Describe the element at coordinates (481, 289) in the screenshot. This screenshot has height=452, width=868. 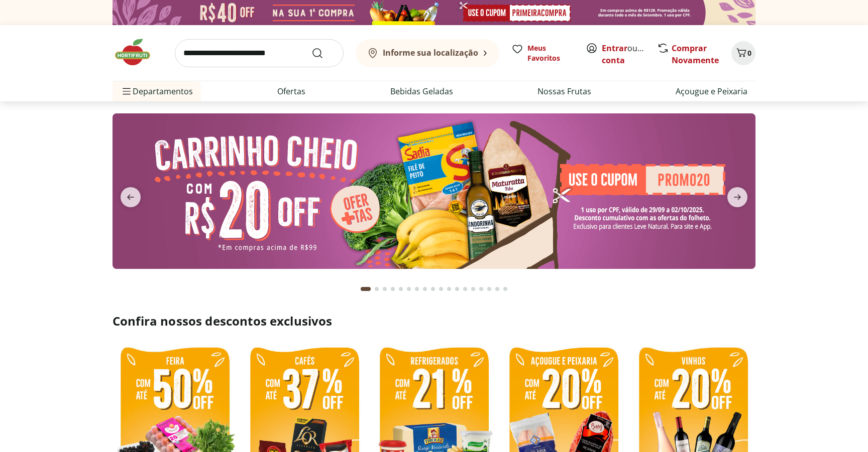
I see `button: Go to page 15 from fs-carousel` at that location.